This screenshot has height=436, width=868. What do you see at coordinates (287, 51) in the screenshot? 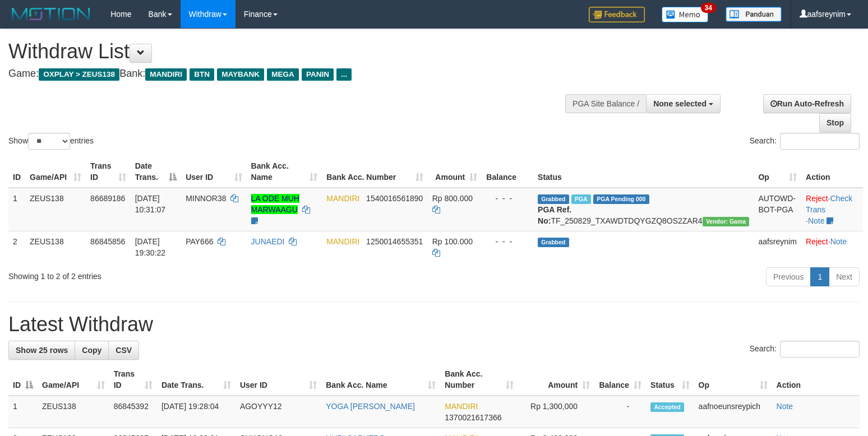
I see `h1: Withdraw List` at bounding box center [287, 51].